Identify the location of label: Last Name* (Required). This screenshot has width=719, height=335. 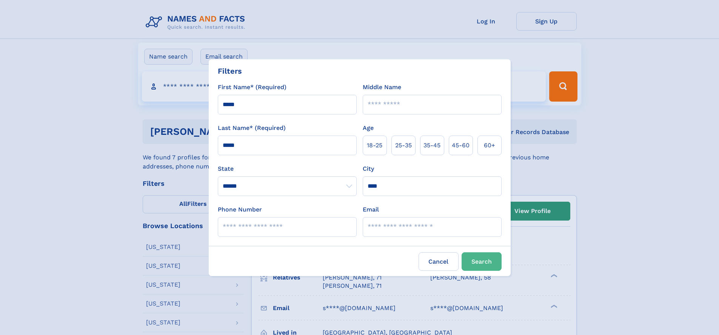
(252, 128).